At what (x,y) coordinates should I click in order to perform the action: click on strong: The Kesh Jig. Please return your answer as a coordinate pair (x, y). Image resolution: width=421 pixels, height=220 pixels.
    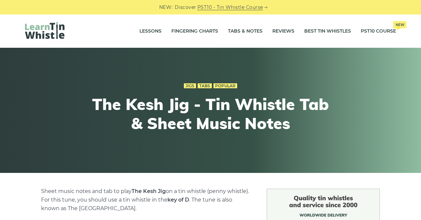
    Looking at the image, I should click on (149, 191).